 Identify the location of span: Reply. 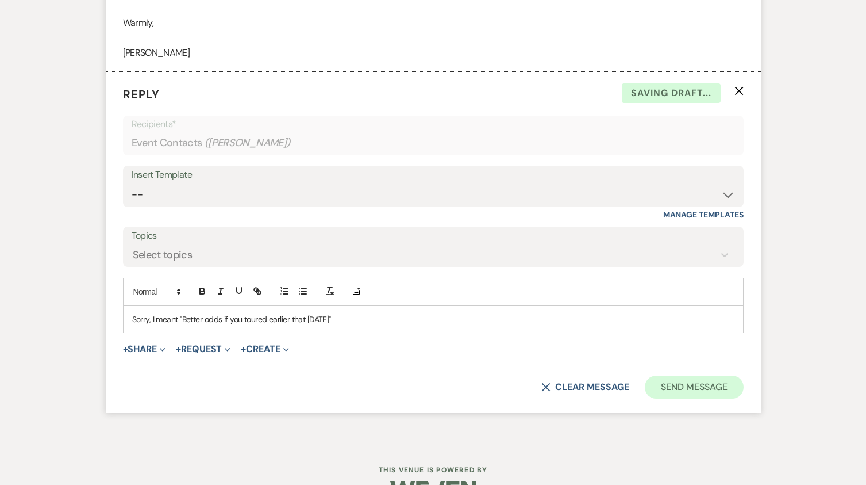
(141, 94).